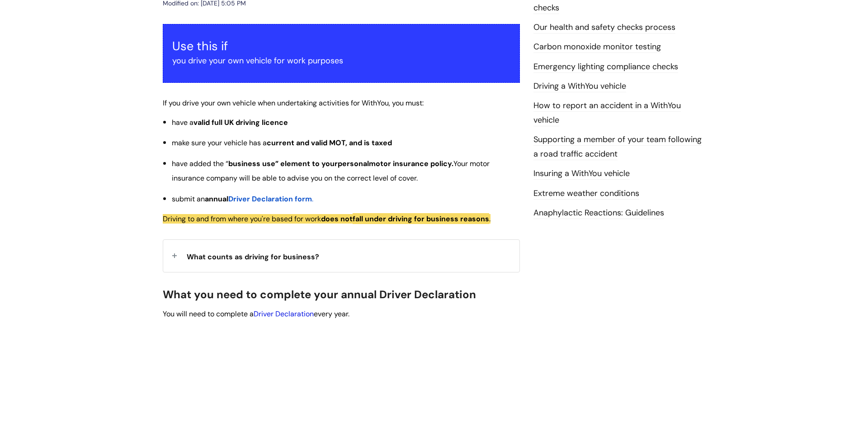 The height and width of the screenshot is (434, 868). I want to click on span: Driver Declaration form, so click(270, 199).